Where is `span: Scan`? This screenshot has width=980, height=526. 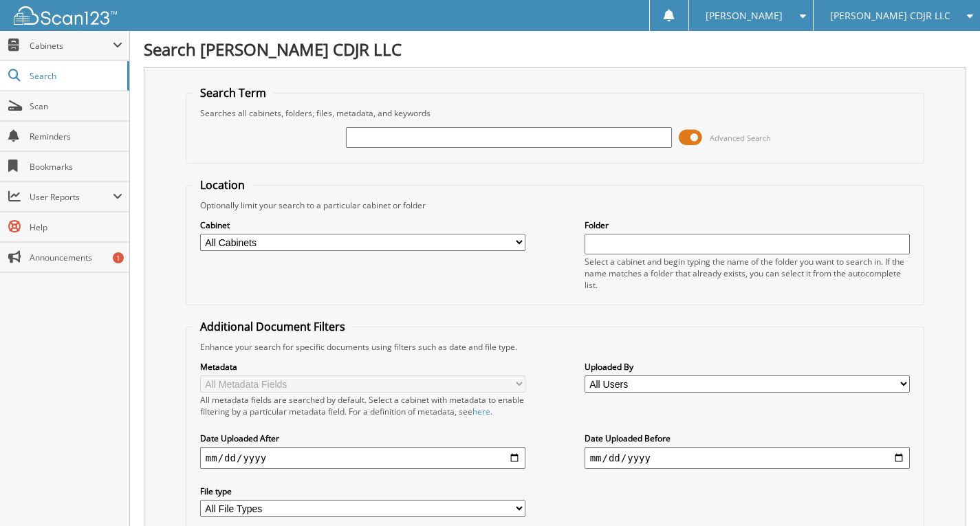 span: Scan is located at coordinates (76, 106).